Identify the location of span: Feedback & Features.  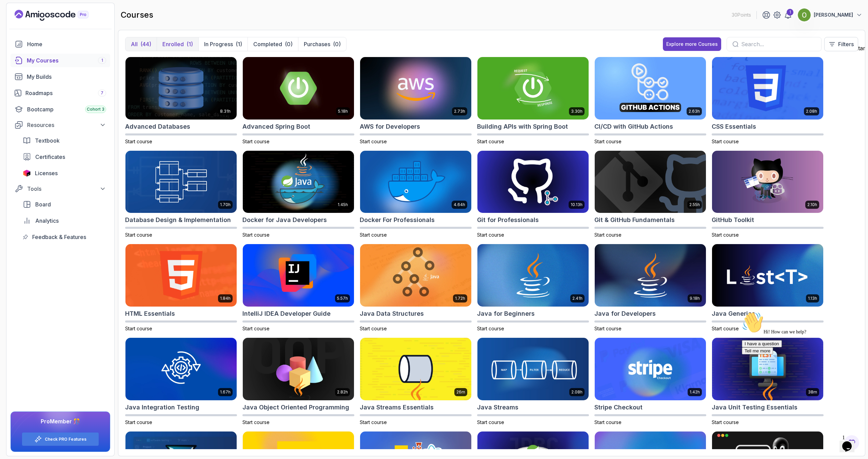
(59, 237).